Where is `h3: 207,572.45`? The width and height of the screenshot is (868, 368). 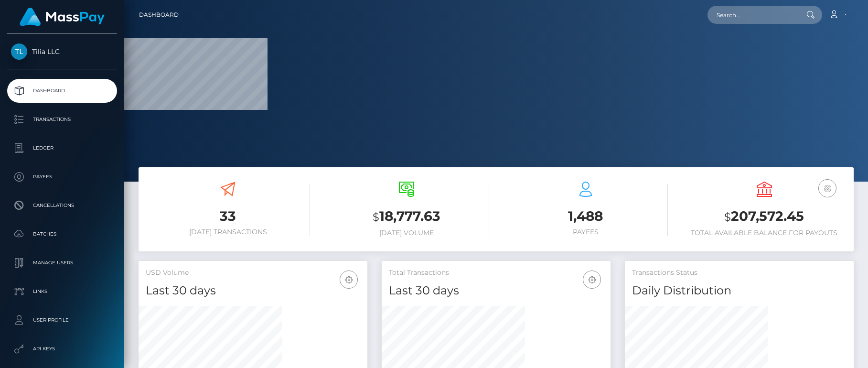 h3: 207,572.45 is located at coordinates (764, 217).